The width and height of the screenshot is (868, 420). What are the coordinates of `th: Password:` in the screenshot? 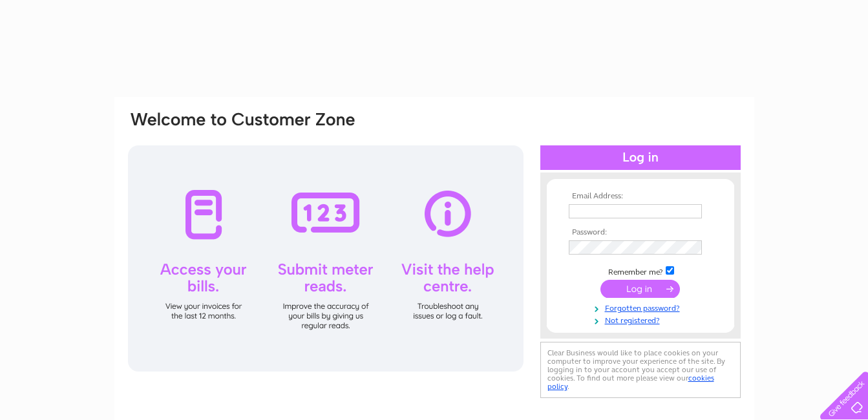 It's located at (640, 232).